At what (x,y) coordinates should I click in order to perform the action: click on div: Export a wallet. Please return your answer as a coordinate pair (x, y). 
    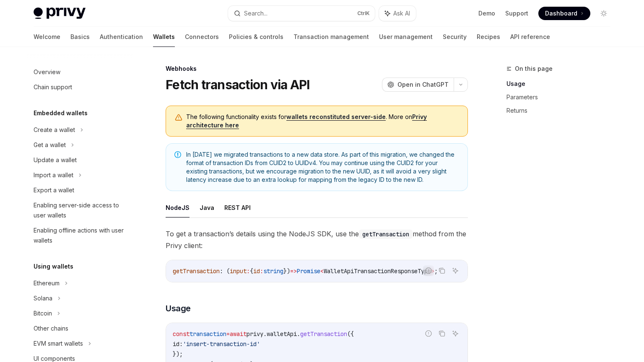
    Looking at the image, I should click on (54, 190).